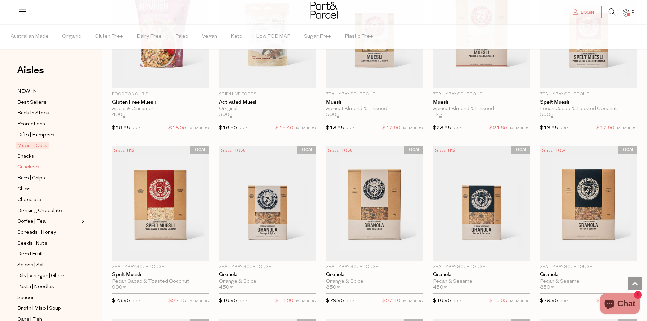  I want to click on a: Sauces, so click(48, 297).